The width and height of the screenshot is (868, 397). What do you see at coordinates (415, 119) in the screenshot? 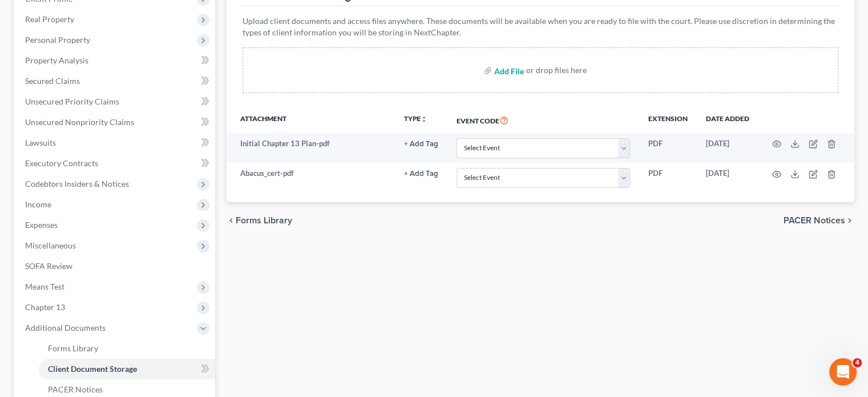
I see `button: TYPEunfold_more` at bounding box center [415, 119].